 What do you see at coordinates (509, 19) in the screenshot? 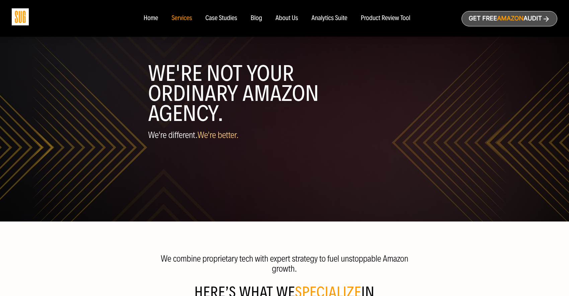
I see `a: Get freeAmazonAudit` at bounding box center [509, 19].